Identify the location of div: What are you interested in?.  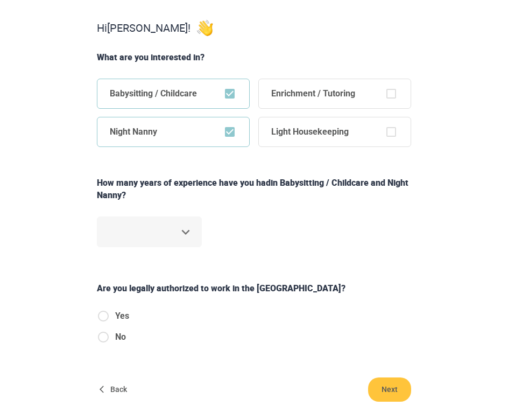
(254, 57).